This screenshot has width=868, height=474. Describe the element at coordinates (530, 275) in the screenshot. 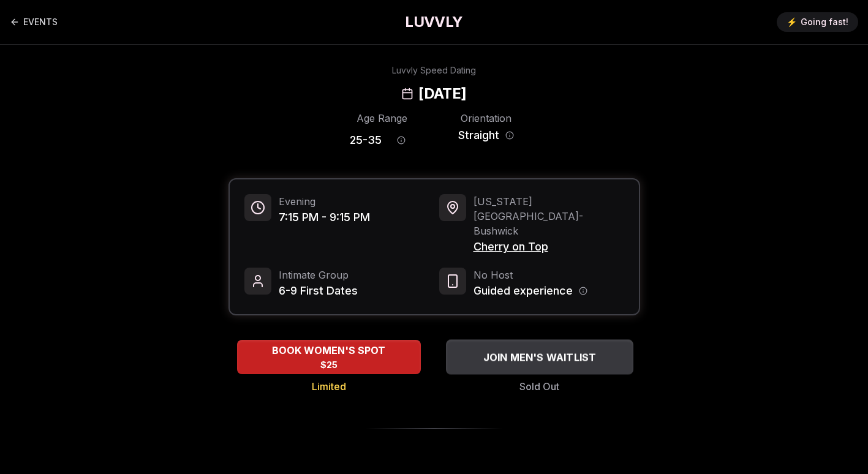

I see `span: No Host` at that location.